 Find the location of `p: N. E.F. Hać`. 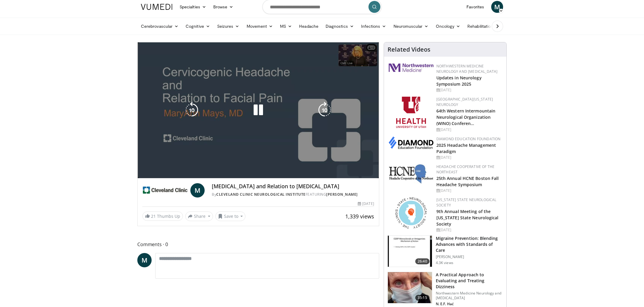

p: N. E.F. Hać is located at coordinates (469, 304).